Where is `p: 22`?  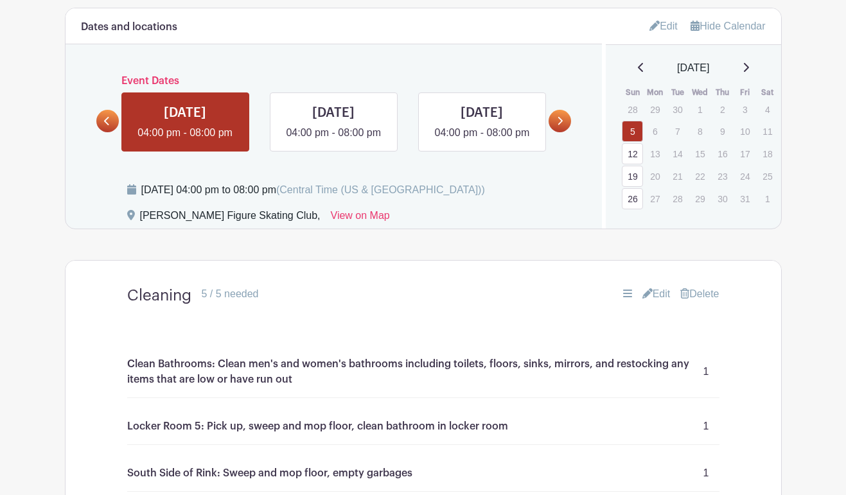 p: 22 is located at coordinates (700, 176).